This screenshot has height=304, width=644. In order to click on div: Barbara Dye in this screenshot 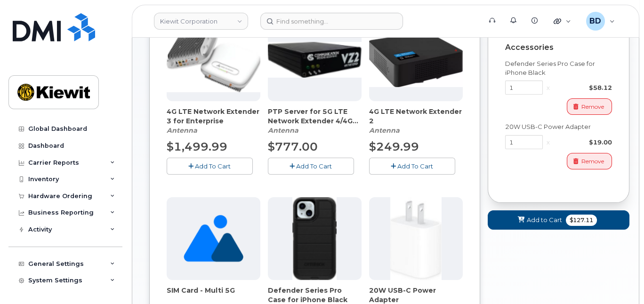, I will do `click(600, 21)`.